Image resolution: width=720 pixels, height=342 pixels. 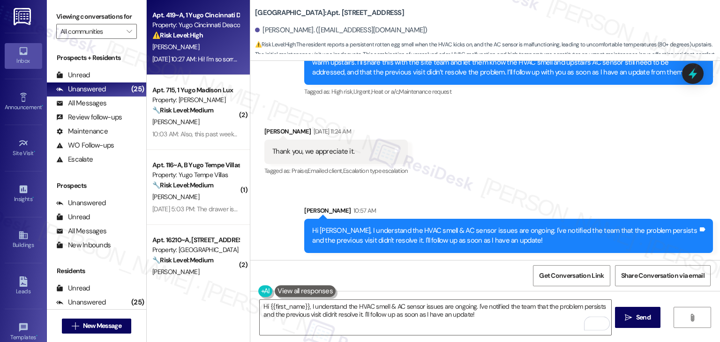 What do you see at coordinates (195, 15) in the screenshot?
I see `div: Apt. 419~A, 1 Yugo Cincinnati Deacon` at bounding box center [195, 15].